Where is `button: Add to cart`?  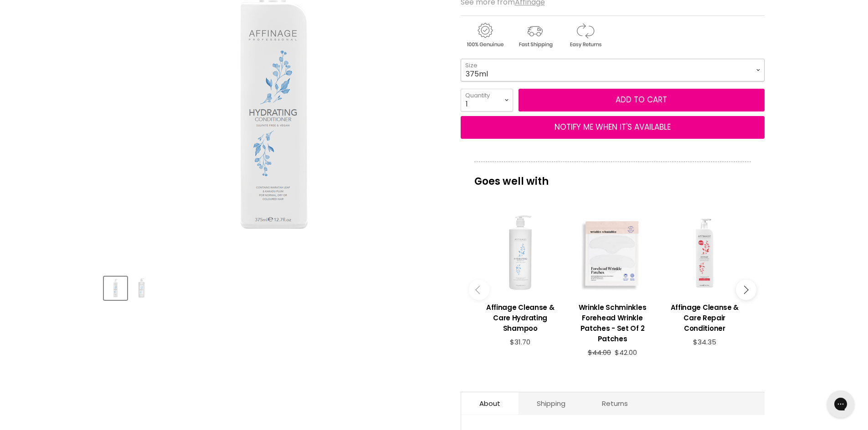 button: Add to cart is located at coordinates (642, 100).